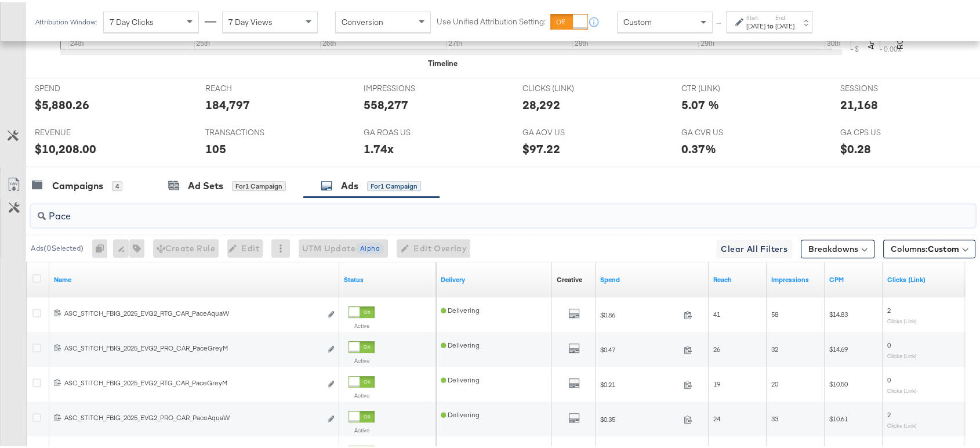 Image resolution: width=980 pixels, height=448 pixels. I want to click on div: $10,208.00, so click(65, 146).